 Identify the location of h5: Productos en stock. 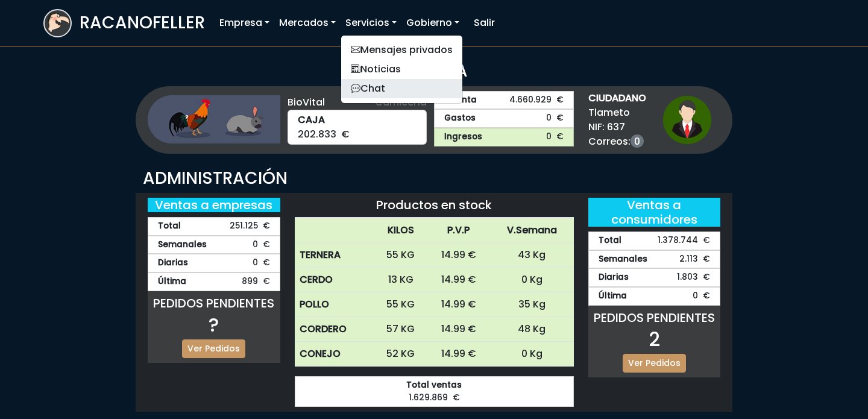
(434, 205).